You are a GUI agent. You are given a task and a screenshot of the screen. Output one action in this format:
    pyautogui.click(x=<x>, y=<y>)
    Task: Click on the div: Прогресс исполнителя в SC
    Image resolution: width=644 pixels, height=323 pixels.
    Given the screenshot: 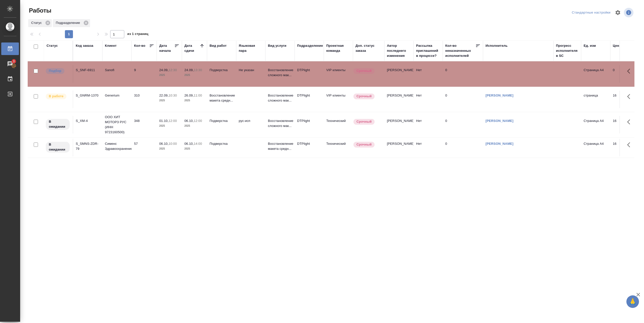 What is the action you would take?
    pyautogui.click(x=567, y=50)
    